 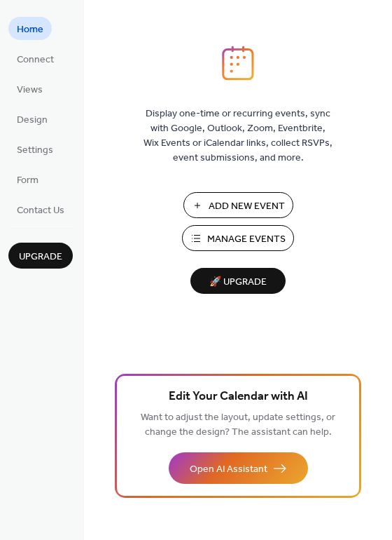 What do you see at coordinates (41, 209) in the screenshot?
I see `a: Contact Us` at bounding box center [41, 209].